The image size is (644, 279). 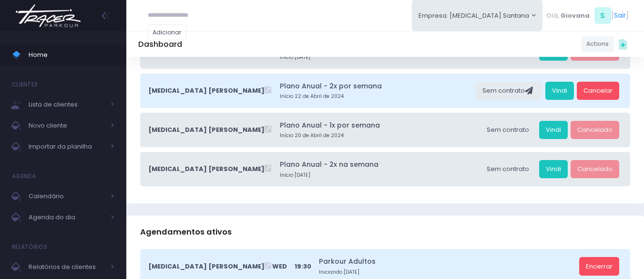 I want to click on span: 19:30, so click(x=303, y=266).